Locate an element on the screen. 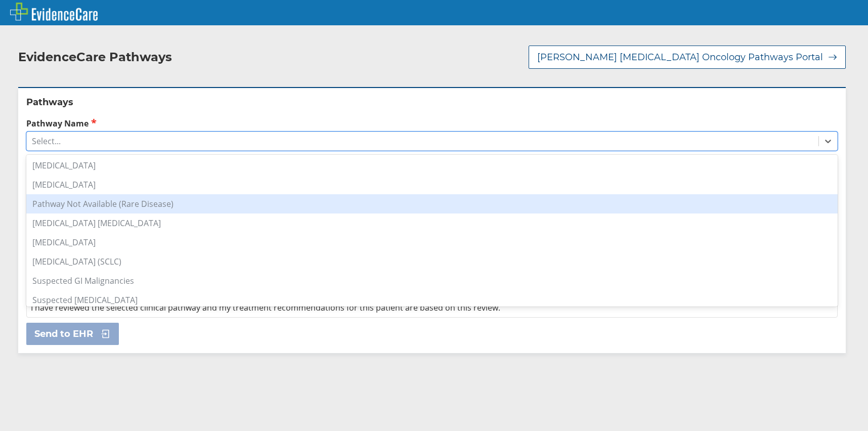  div: Suspected GI Malignancies is located at coordinates (432, 280).